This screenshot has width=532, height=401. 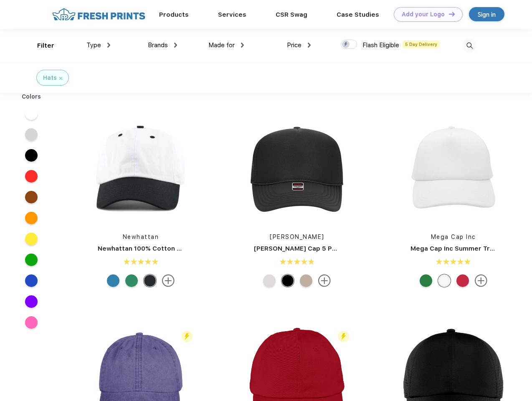 I want to click on span: Brands, so click(x=158, y=45).